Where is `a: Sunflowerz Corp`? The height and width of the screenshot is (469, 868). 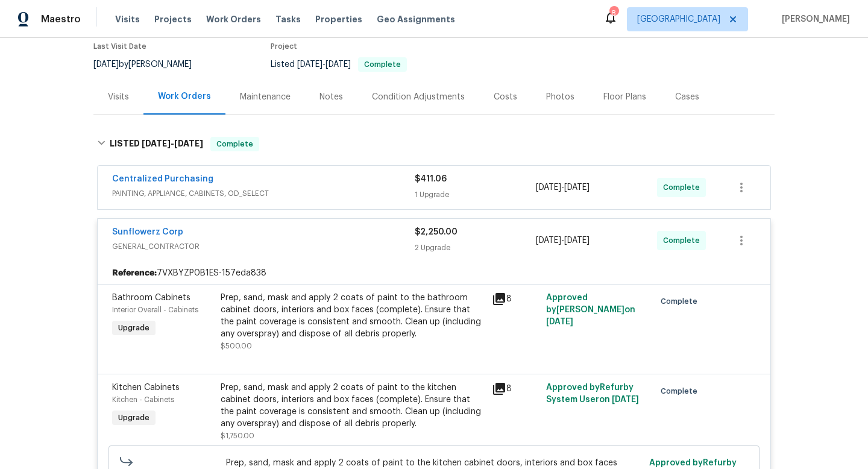 a: Sunflowerz Corp is located at coordinates (148, 232).